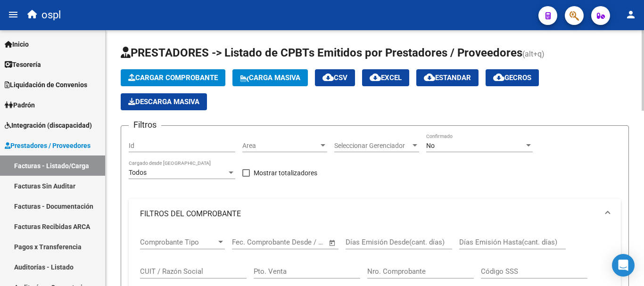 The width and height of the screenshot is (644, 286). What do you see at coordinates (51, 15) in the screenshot?
I see `span: ospl` at bounding box center [51, 15].